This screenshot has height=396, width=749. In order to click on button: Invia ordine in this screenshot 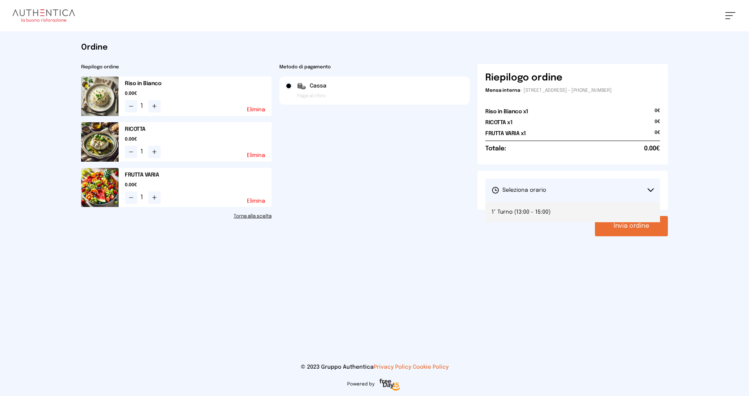, I will do `click(631, 226)`.